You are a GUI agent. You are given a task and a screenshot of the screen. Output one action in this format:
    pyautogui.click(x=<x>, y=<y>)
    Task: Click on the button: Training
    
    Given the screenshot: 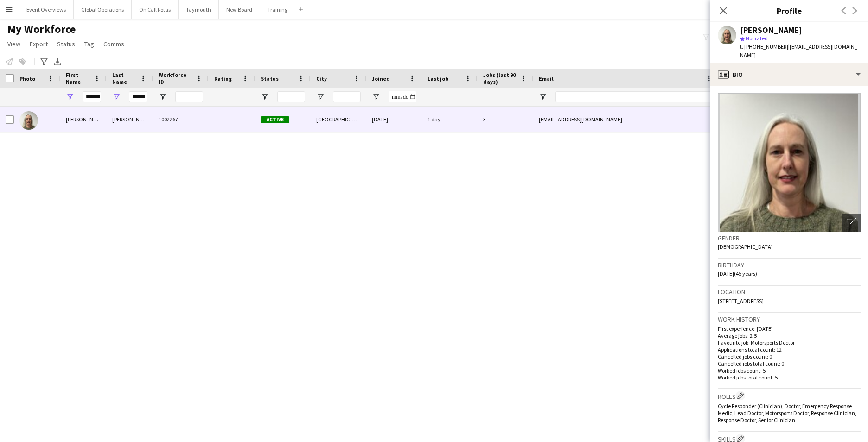 What is the action you would take?
    pyautogui.click(x=278, y=9)
    